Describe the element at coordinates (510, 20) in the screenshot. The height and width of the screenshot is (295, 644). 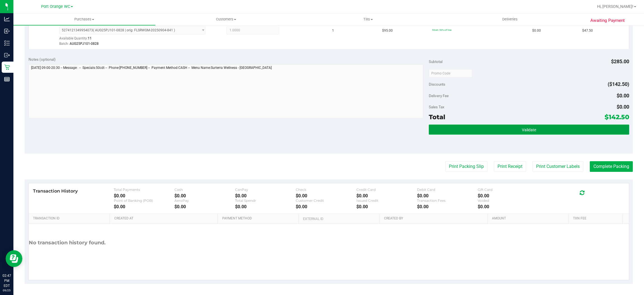
I see `span: Deliveries` at that location.